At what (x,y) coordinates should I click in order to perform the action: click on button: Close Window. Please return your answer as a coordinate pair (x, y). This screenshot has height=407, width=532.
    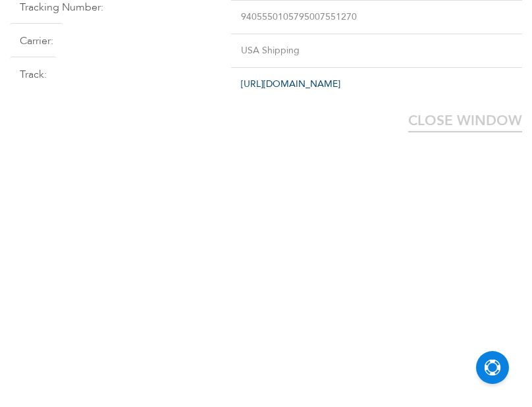
    Looking at the image, I should click on (465, 123).